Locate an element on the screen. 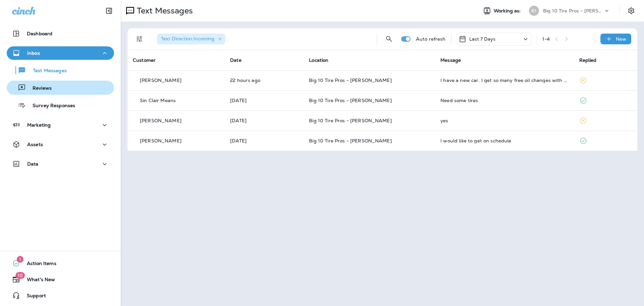 The width and height of the screenshot is (644, 306). button: Support is located at coordinates (60, 296).